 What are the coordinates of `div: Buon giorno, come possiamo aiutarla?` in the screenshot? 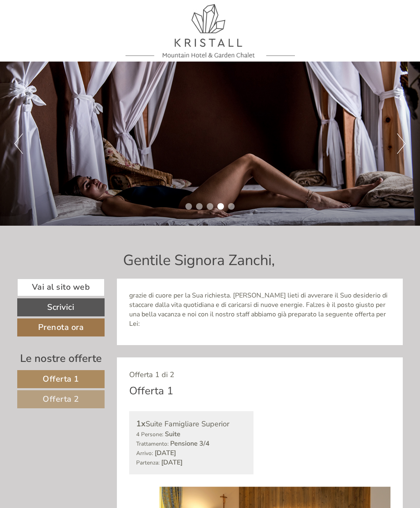 It's located at (67, 34).